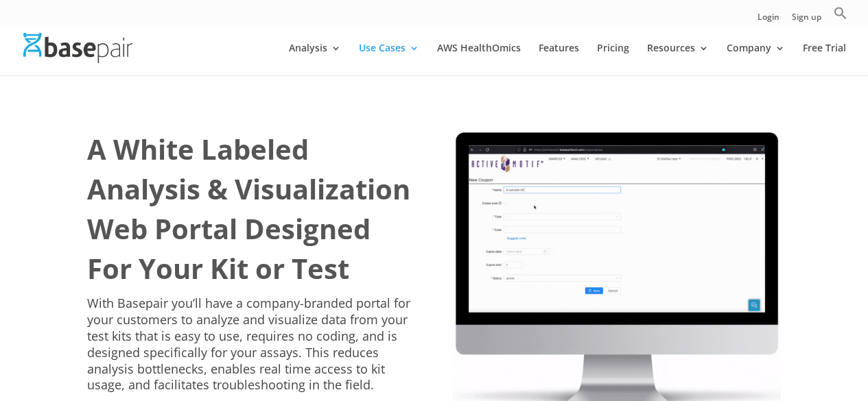 Image resolution: width=868 pixels, height=401 pixels. Describe the element at coordinates (389, 59) in the screenshot. I see `a: Use Cases` at that location.